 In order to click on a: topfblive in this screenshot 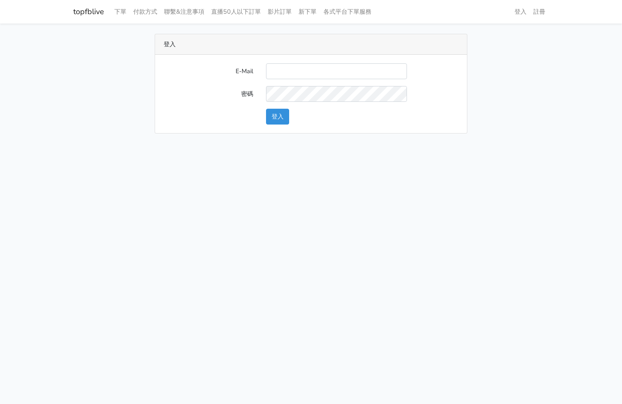, I will do `click(89, 12)`.